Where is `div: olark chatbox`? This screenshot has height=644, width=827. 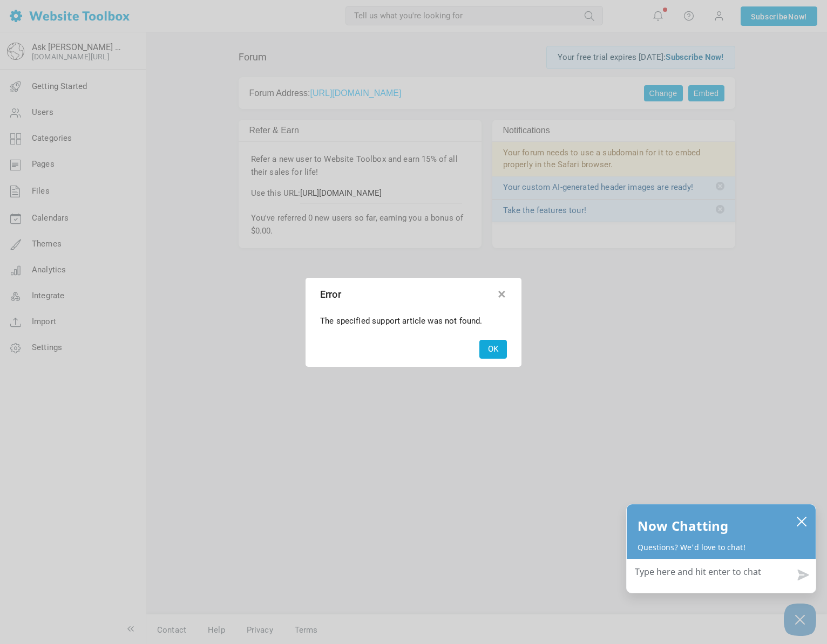 div: olark chatbox is located at coordinates (721, 549).